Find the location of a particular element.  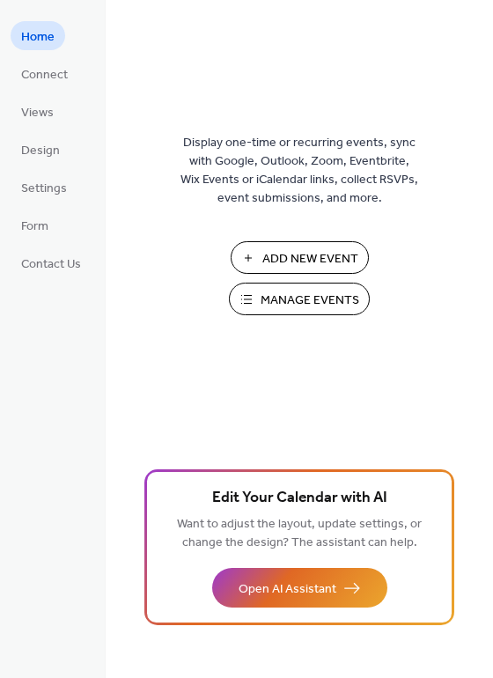

span: Settings is located at coordinates (44, 189).